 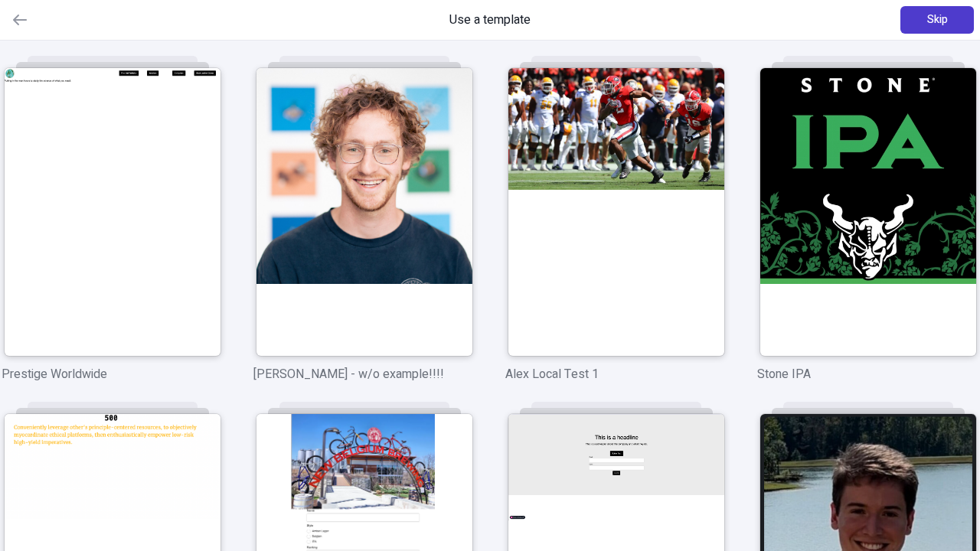 What do you see at coordinates (867, 374) in the screenshot?
I see `p: Stone IPA` at bounding box center [867, 374].